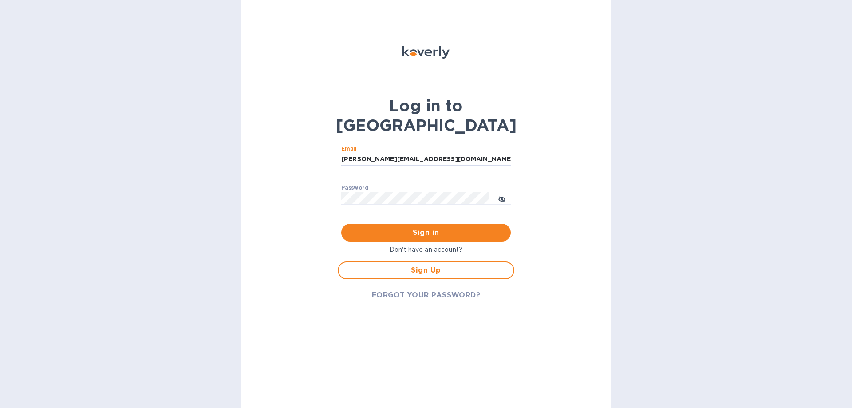 The height and width of the screenshot is (408, 852). I want to click on p: Don't have an account?, so click(426, 249).